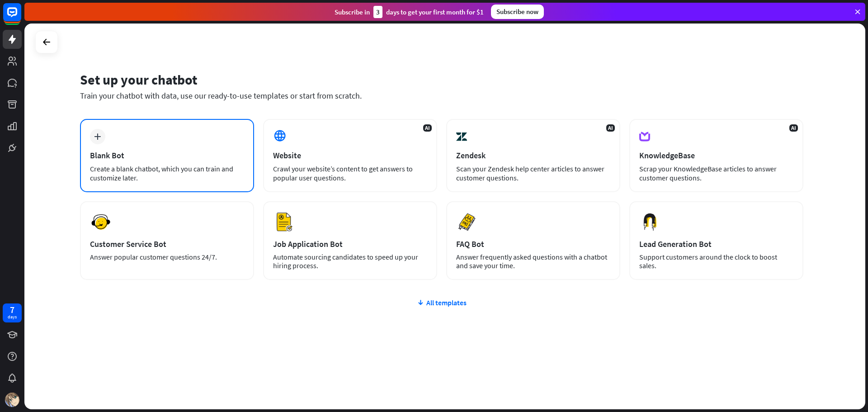 The height and width of the screenshot is (412, 868). What do you see at coordinates (166, 257) in the screenshot?
I see `div: Answer popular customer questions 24/7.` at bounding box center [166, 257].